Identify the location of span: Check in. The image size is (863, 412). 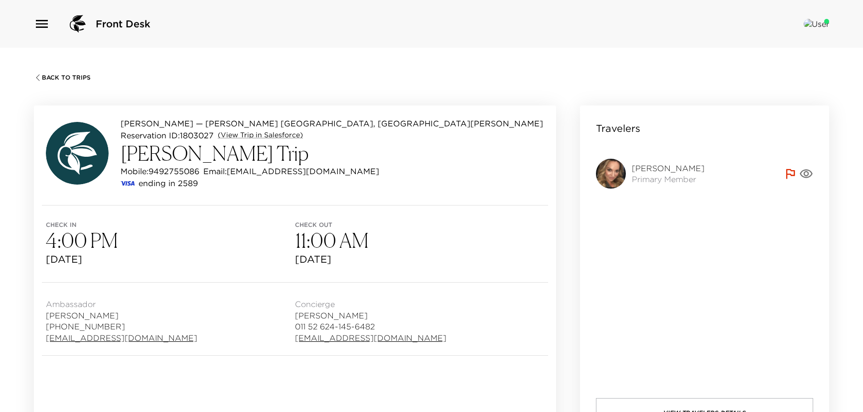
(170, 225).